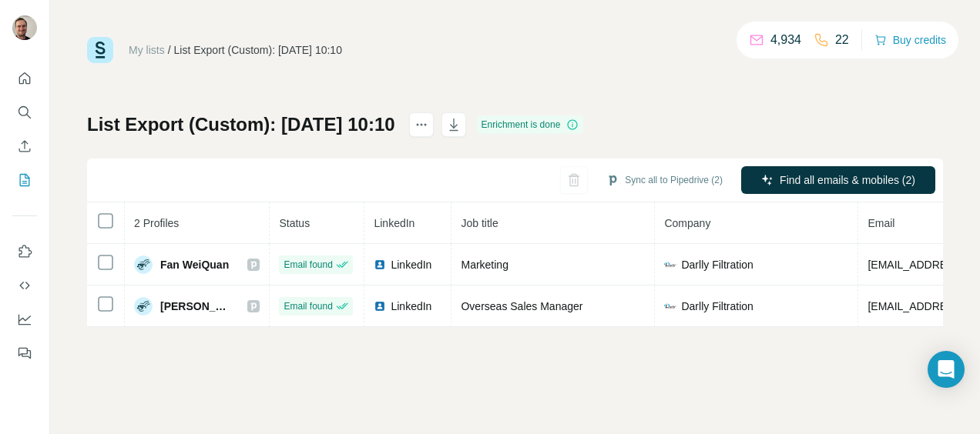 The height and width of the screenshot is (434, 980). What do you see at coordinates (786, 40) in the screenshot?
I see `p: 4,934` at bounding box center [786, 40].